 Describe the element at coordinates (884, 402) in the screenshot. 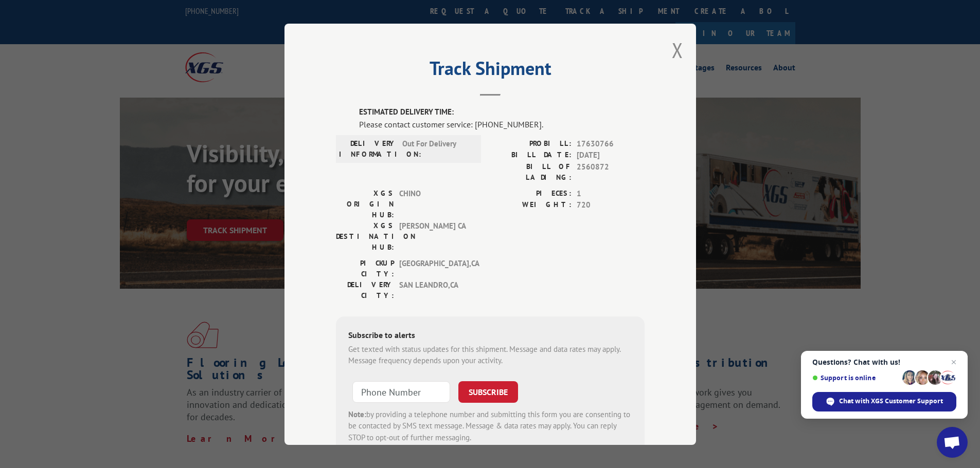

I see `div: Chat with XGS Customer Support` at that location.